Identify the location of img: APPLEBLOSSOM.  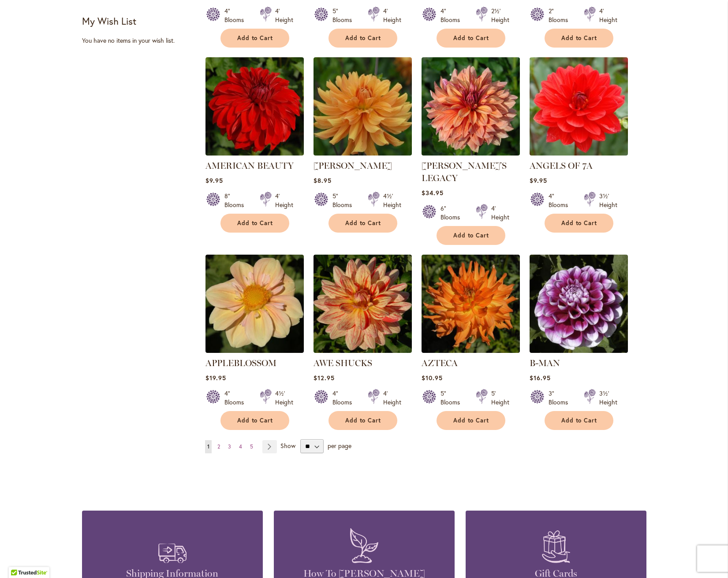
(254, 303).